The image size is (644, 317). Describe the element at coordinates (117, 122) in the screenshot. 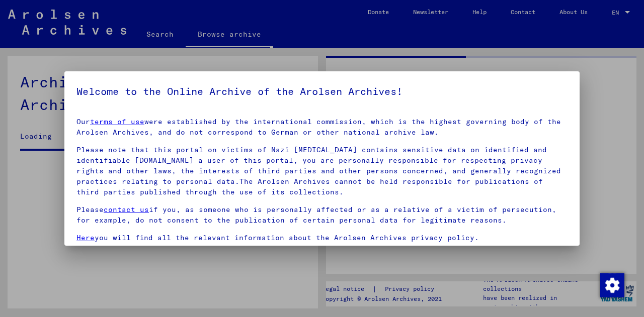

I see `a: terms of use` at that location.